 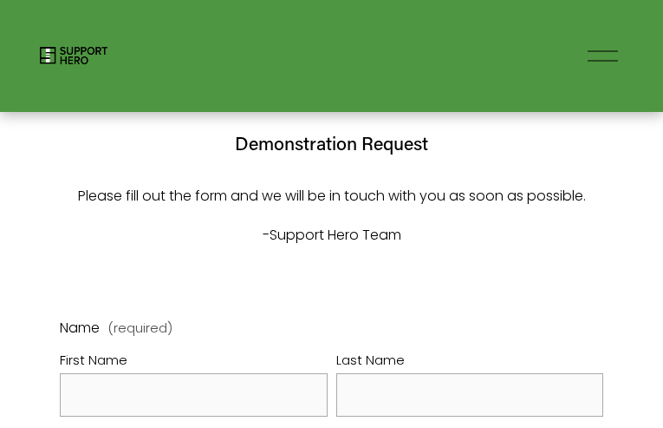 I want to click on span: Name, so click(x=80, y=328).